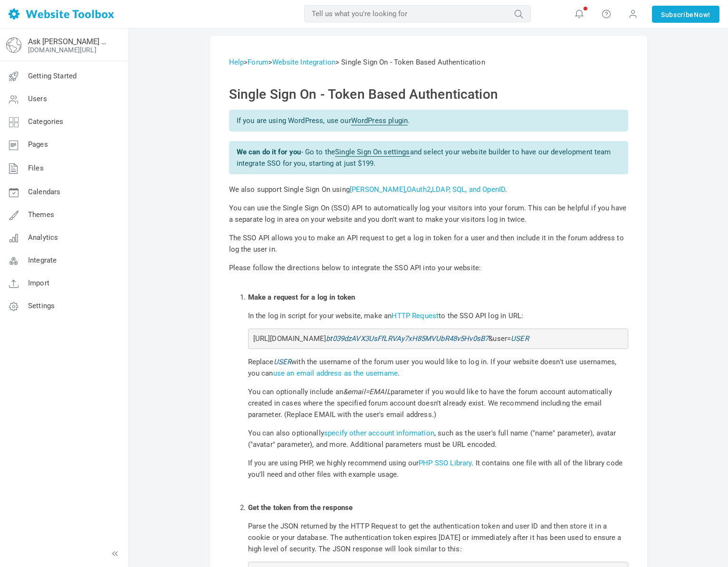  Describe the element at coordinates (379, 121) in the screenshot. I see `a: WordPress plugin` at that location.